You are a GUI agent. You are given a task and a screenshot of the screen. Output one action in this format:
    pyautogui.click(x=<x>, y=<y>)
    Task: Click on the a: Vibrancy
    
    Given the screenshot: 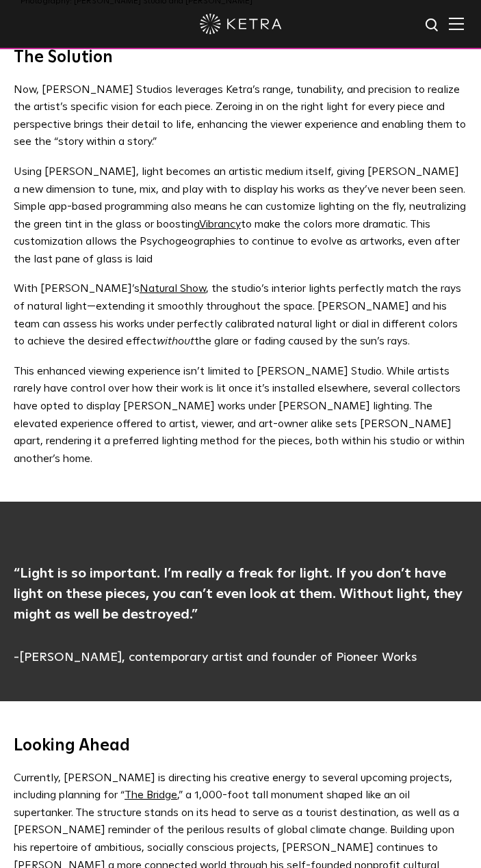 What is the action you would take?
    pyautogui.click(x=219, y=224)
    